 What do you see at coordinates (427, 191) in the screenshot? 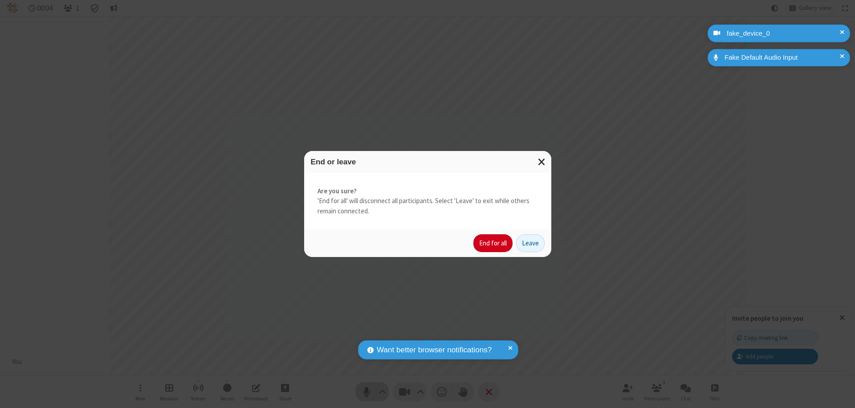
I see `strong: Are you sure?` at bounding box center [427, 191].